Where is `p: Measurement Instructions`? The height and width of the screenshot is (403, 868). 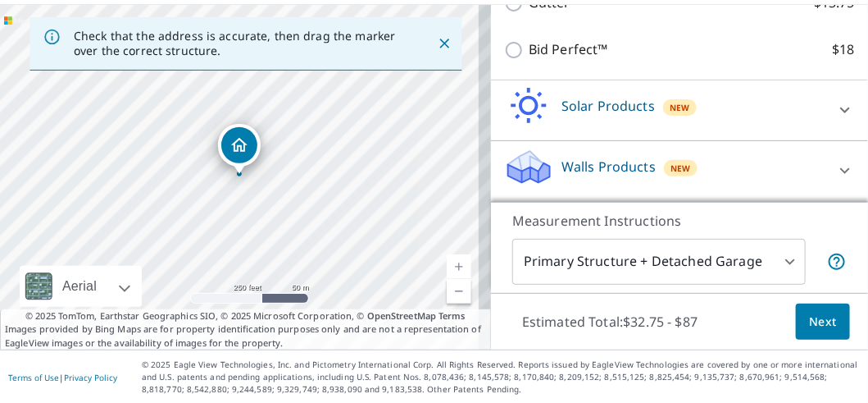
p: Measurement Instructions is located at coordinates (680, 221).